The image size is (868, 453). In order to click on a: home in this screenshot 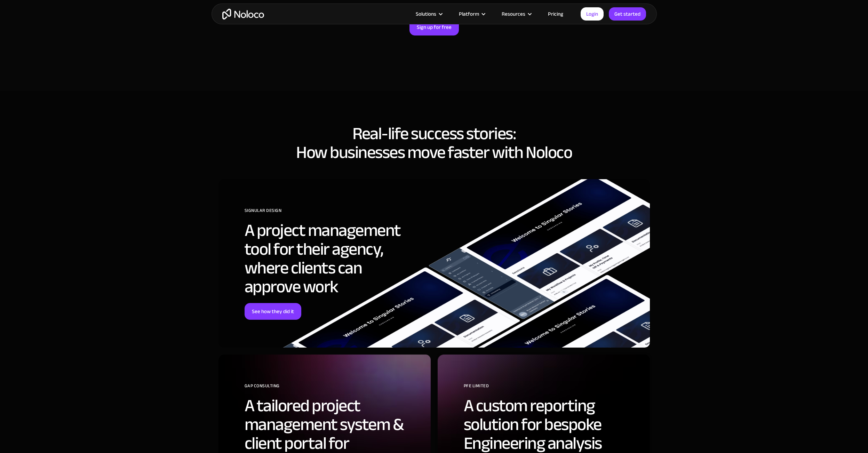, I will do `click(243, 14)`.